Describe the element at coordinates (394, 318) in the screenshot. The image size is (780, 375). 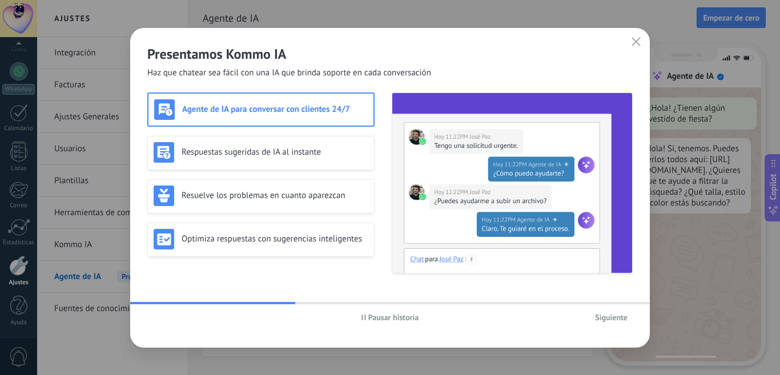
I see `span: Pausar historia` at that location.